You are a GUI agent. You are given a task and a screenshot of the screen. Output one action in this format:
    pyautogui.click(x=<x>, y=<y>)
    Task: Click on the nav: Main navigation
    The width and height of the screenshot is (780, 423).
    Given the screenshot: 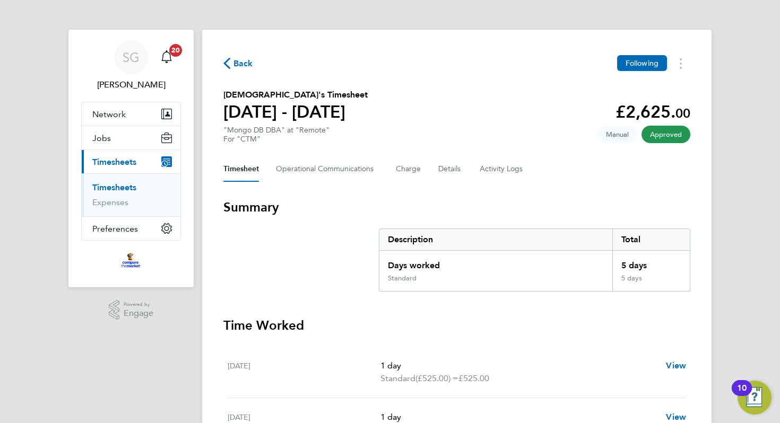 What is the action you would take?
    pyautogui.click(x=131, y=159)
    